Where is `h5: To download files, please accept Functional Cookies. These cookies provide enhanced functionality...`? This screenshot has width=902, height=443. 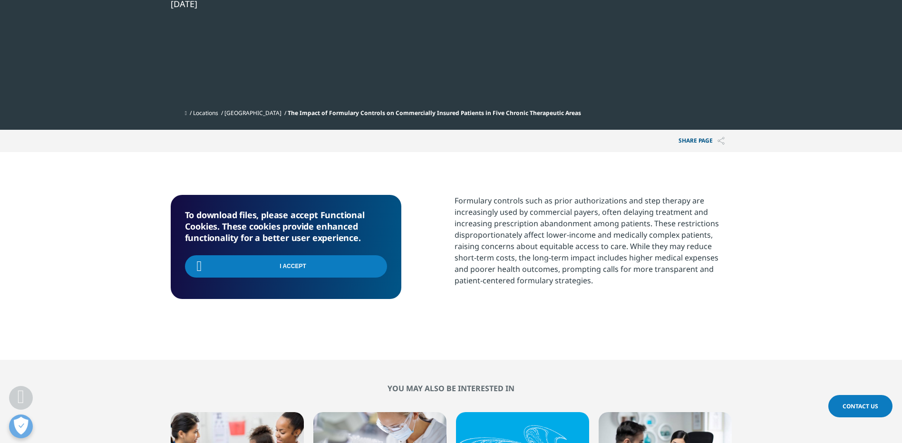
h5: To download files, please accept Functional Cookies. These cookies provide enhanced functionality... is located at coordinates (286, 226).